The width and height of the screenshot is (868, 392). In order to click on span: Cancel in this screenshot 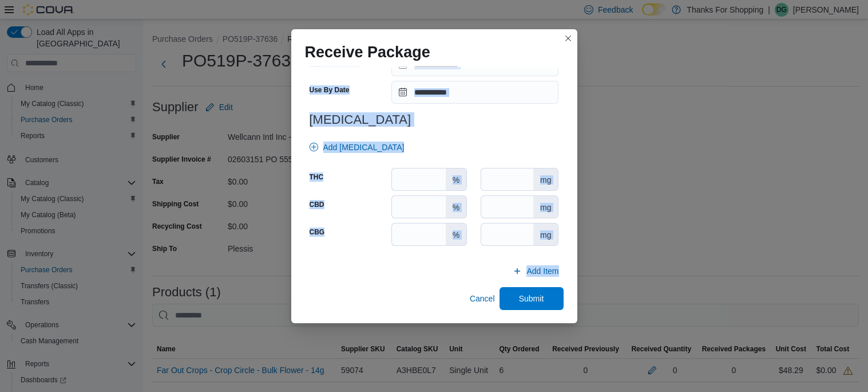, I will do `click(482, 298)`.